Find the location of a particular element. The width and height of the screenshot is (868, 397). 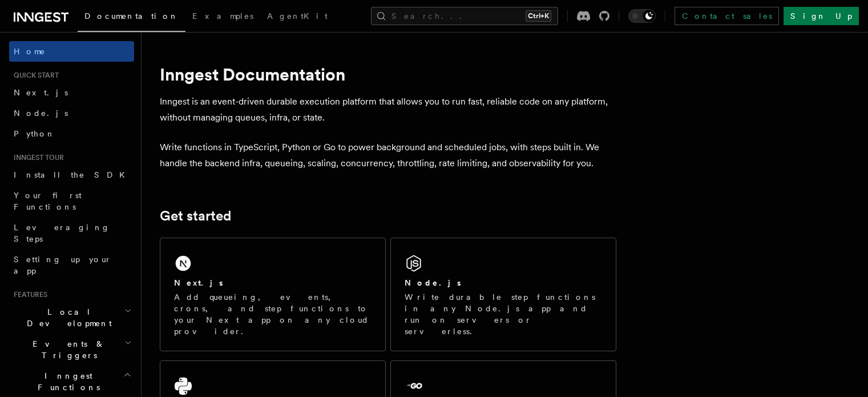

kbd: Ctrl+K is located at coordinates (538, 16).